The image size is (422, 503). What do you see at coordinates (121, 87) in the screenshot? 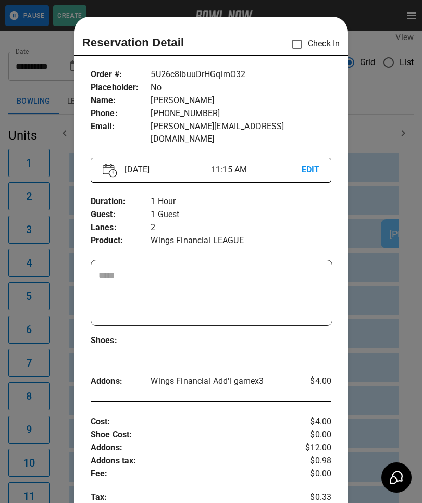
I see `p: Placeholder :` at bounding box center [121, 87].